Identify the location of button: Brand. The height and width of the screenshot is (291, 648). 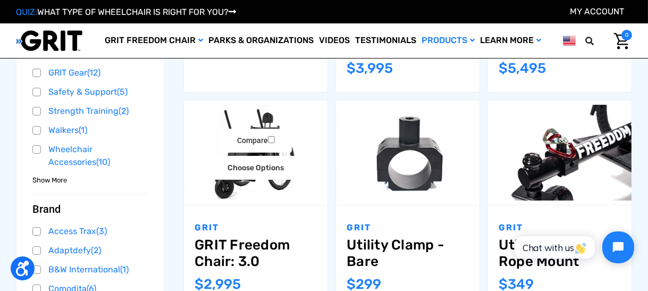
(90, 209).